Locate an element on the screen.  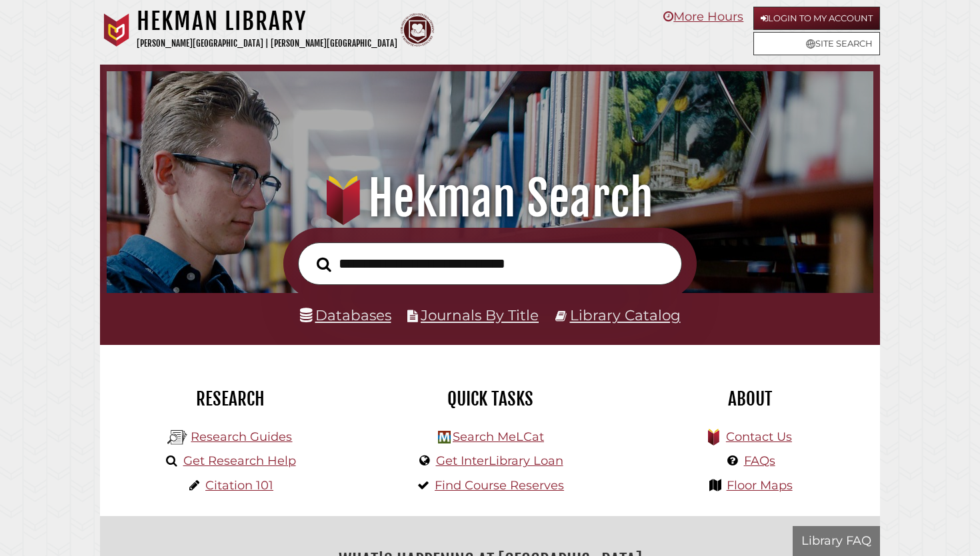
a: Floor Maps is located at coordinates (759, 485).